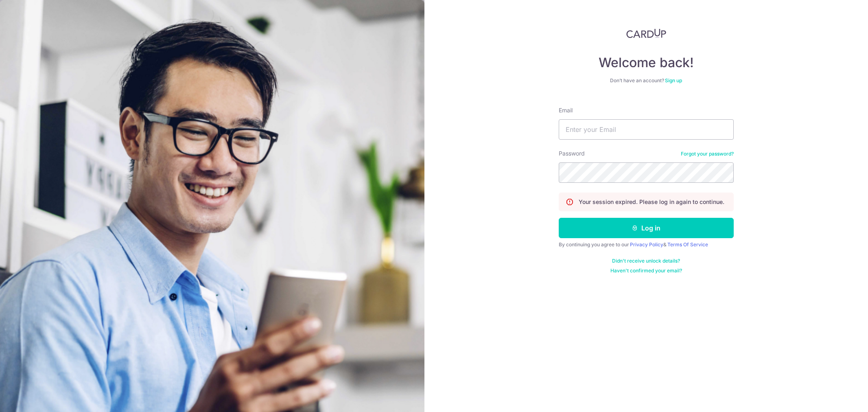 The height and width of the screenshot is (412, 868). I want to click on p: Your session expired. Please log in again to continue., so click(652, 202).